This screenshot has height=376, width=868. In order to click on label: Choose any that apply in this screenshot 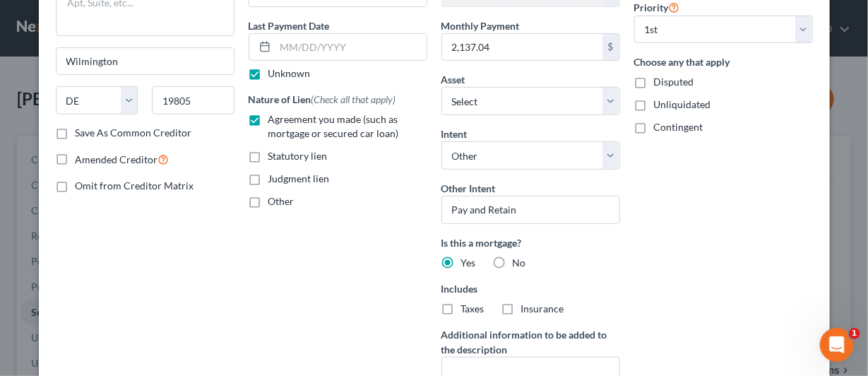, I will do `click(724, 61)`.